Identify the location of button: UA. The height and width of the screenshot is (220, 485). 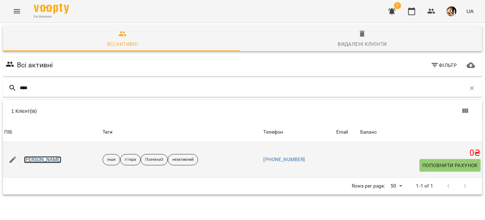
(470, 11).